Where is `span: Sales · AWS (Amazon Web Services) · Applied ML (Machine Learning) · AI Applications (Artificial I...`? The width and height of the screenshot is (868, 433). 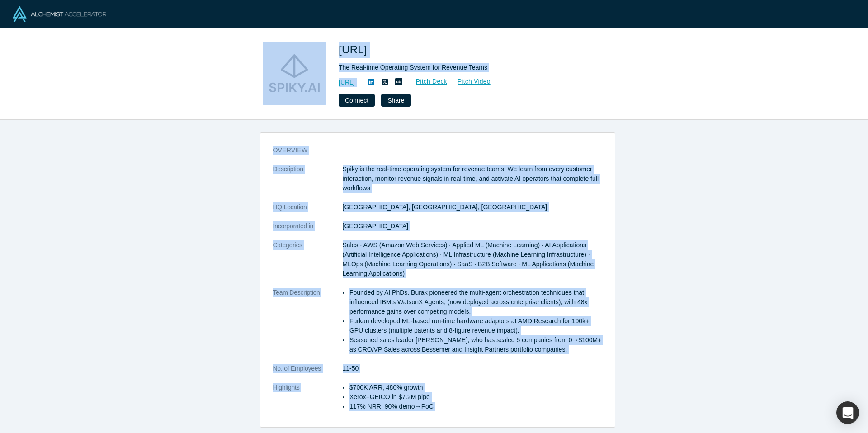
span: Sales · AWS (Amazon Web Services) · Applied ML (Machine Learning) · AI Applications (Artificial I... is located at coordinates (469, 259).